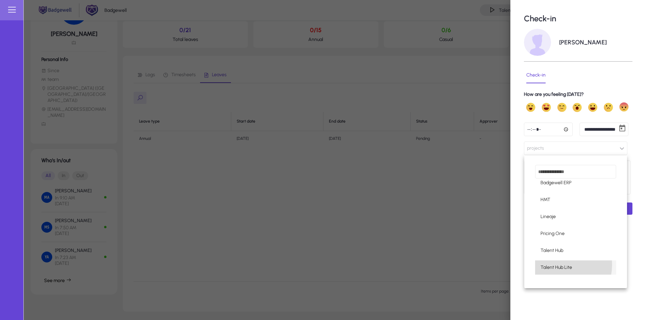 The width and height of the screenshot is (646, 320). What do you see at coordinates (575, 268) in the screenshot?
I see `mat-option: Talent Hub Lite` at bounding box center [575, 268].